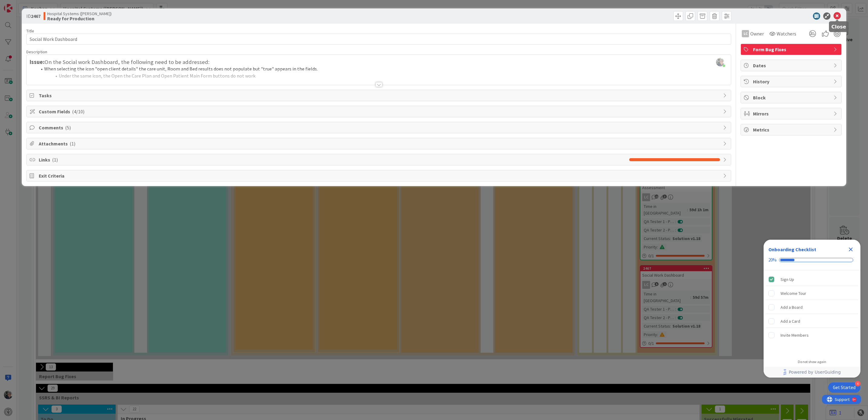 This screenshot has width=868, height=420. Describe the element at coordinates (30, 31) in the screenshot. I see `label: Title` at that location.